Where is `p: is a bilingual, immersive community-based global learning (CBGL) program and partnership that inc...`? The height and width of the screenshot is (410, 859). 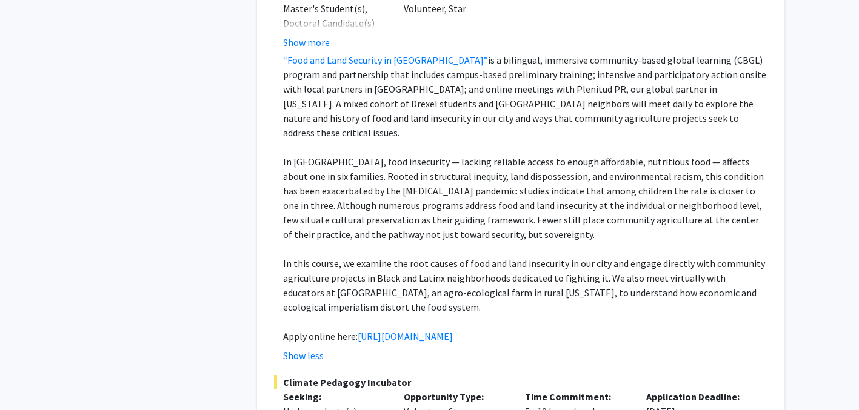
p: is a bilingual, immersive community-based global learning (CBGL) program and partnership that inc... is located at coordinates (525, 96).